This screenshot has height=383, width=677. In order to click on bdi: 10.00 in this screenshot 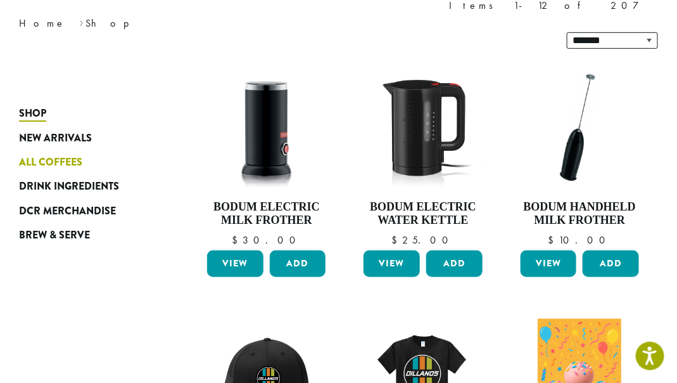, I will do `click(580, 239)`.